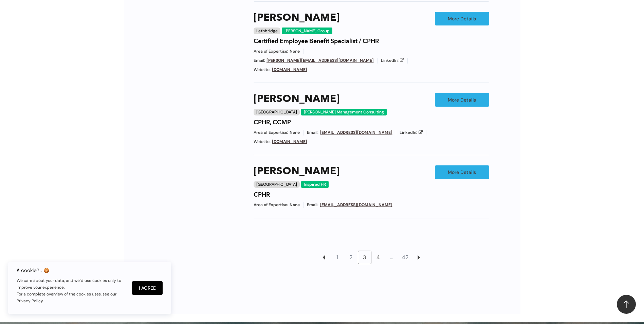 This screenshot has height=324, width=644. Describe the element at coordinates (378, 258) in the screenshot. I see `a: 4` at that location.